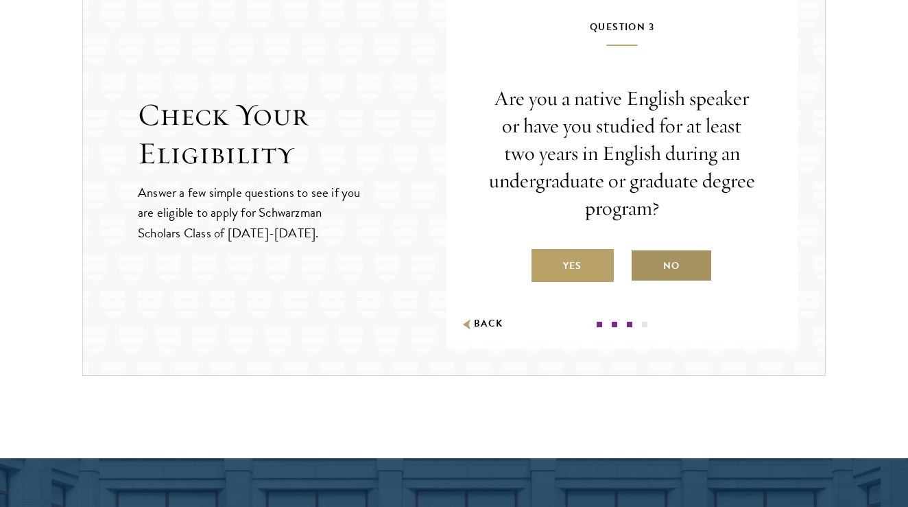 The width and height of the screenshot is (908, 507). What do you see at coordinates (671, 265) in the screenshot?
I see `label: No` at bounding box center [671, 265].